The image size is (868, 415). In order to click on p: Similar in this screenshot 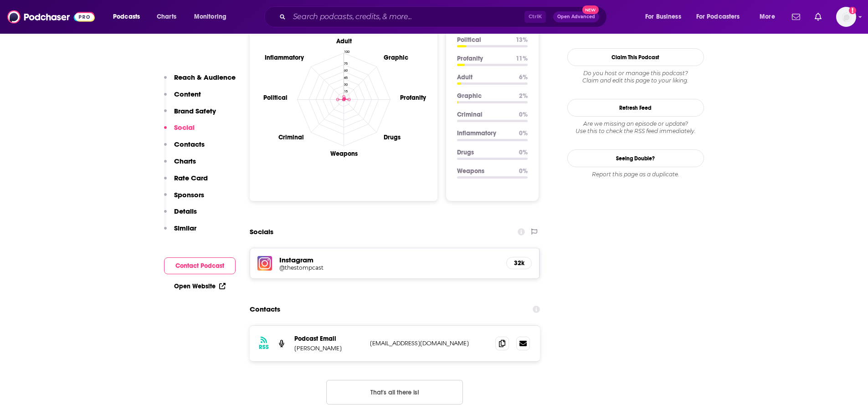, I will do `click(185, 228)`.